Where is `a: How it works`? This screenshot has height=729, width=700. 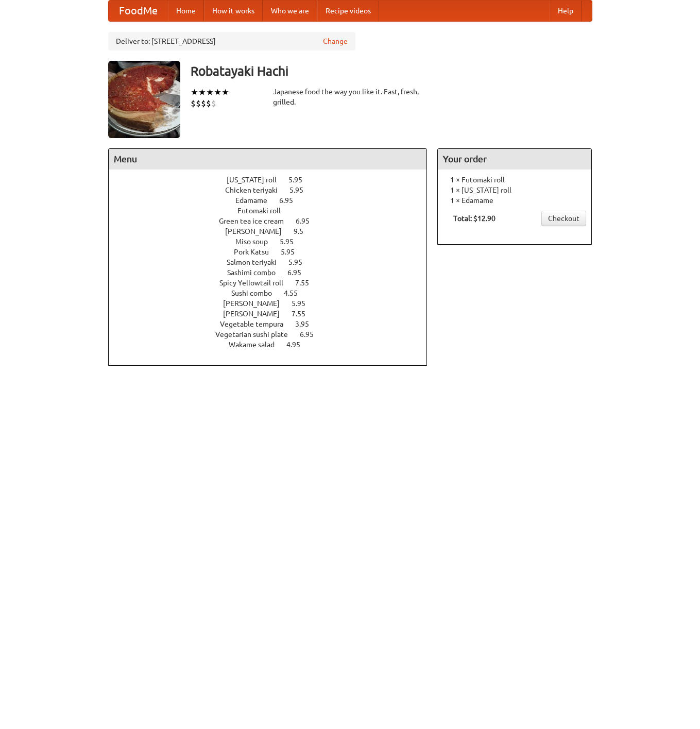
a: How it works is located at coordinates (233, 11).